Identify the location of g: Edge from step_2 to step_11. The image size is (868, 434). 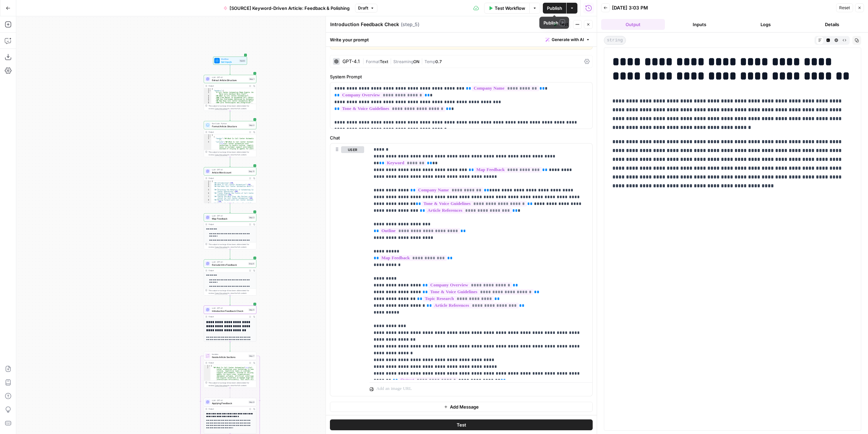
(230, 161).